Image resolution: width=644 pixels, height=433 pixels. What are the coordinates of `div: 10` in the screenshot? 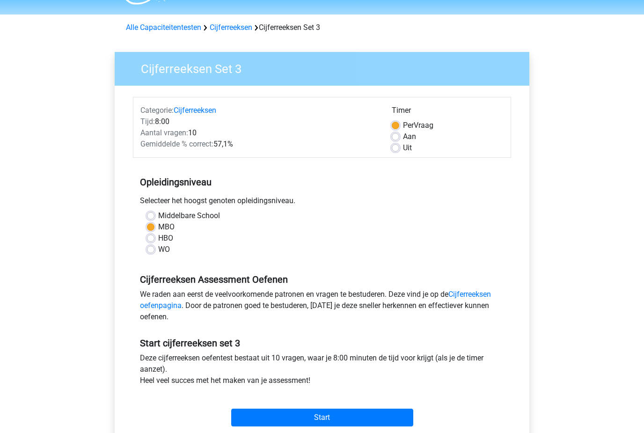 It's located at (259, 133).